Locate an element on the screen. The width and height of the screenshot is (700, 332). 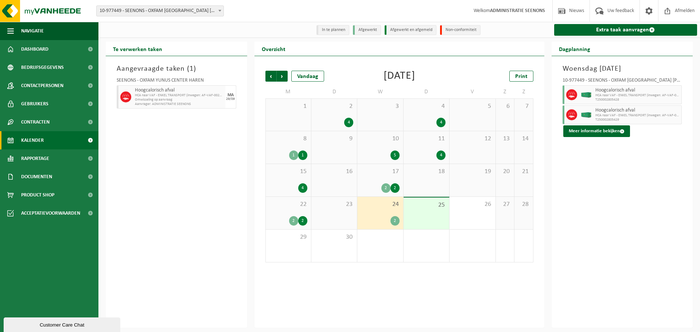
a: Extra taak aanvragen is located at coordinates (625, 30).